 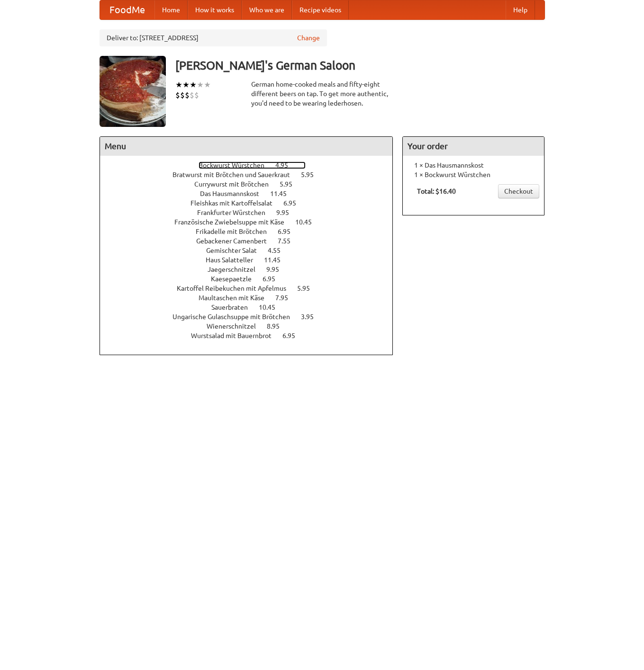 What do you see at coordinates (236, 175) in the screenshot?
I see `span: Bratwurst mit Brötchen und Sauerkraut` at bounding box center [236, 175].